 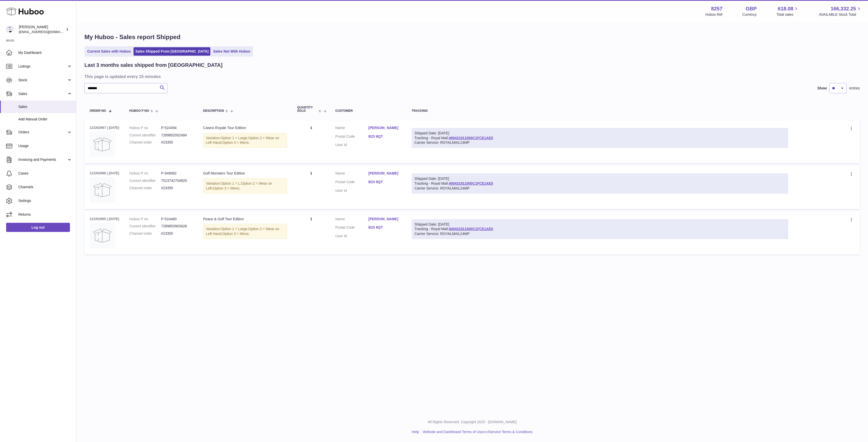 What do you see at coordinates (177, 226) in the screenshot?
I see `dd: 7289853903028` at bounding box center [177, 226].